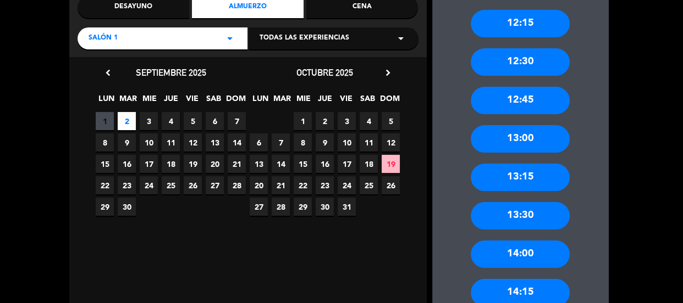  What do you see at coordinates (520, 62) in the screenshot?
I see `div: 12:30` at bounding box center [520, 62].